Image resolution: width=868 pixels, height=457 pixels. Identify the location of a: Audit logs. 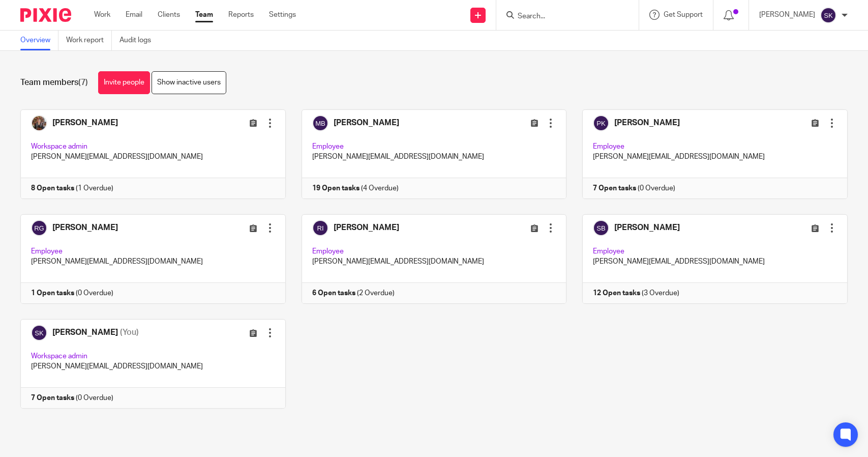
(139, 40).